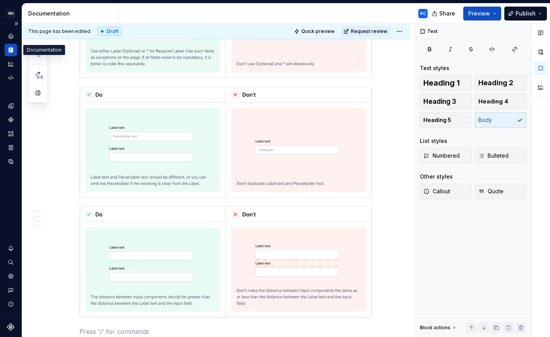 The width and height of the screenshot is (550, 337). What do you see at coordinates (434, 141) in the screenshot?
I see `div: List styles` at bounding box center [434, 141].